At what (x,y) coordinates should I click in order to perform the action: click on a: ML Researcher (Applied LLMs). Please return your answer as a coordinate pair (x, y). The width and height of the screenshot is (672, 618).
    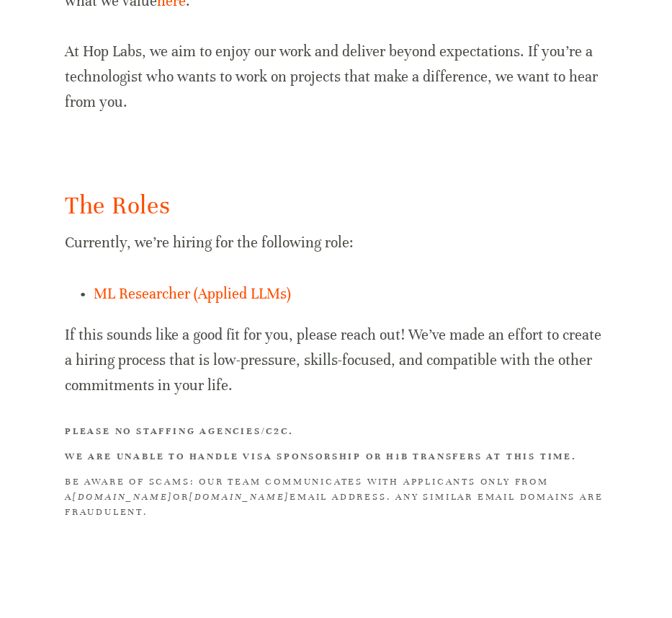
    Looking at the image, I should click on (192, 293).